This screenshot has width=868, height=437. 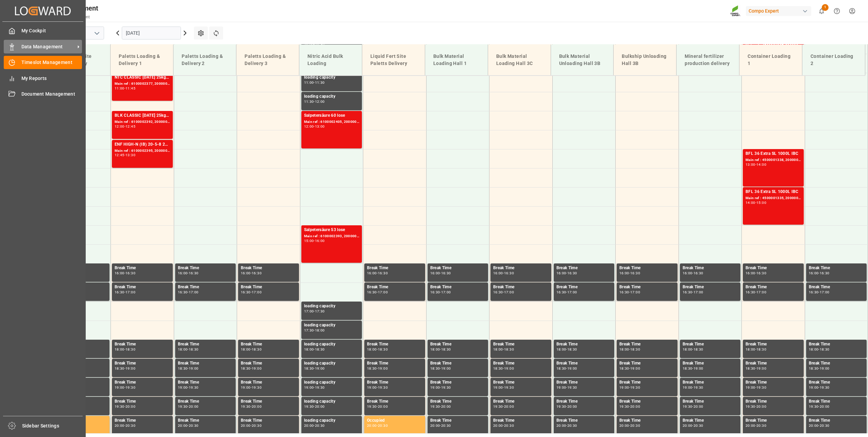 I want to click on div: Main ref : 6100002393, 2000002002, so click(x=332, y=237).